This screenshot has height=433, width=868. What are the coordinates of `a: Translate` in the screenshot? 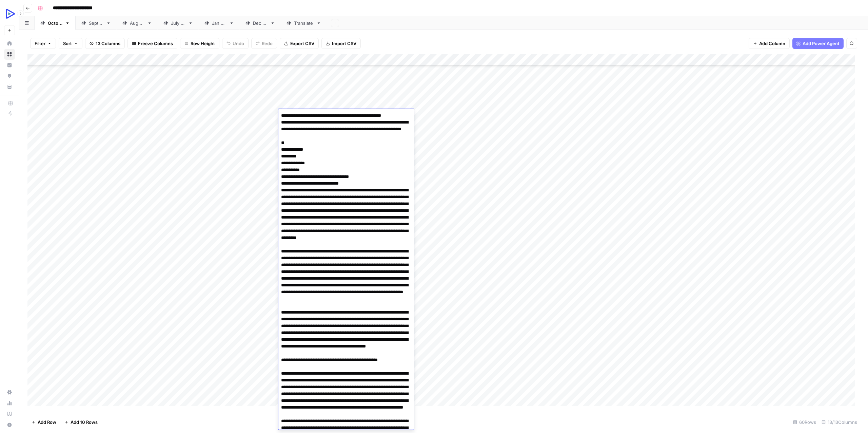 It's located at (303, 23).